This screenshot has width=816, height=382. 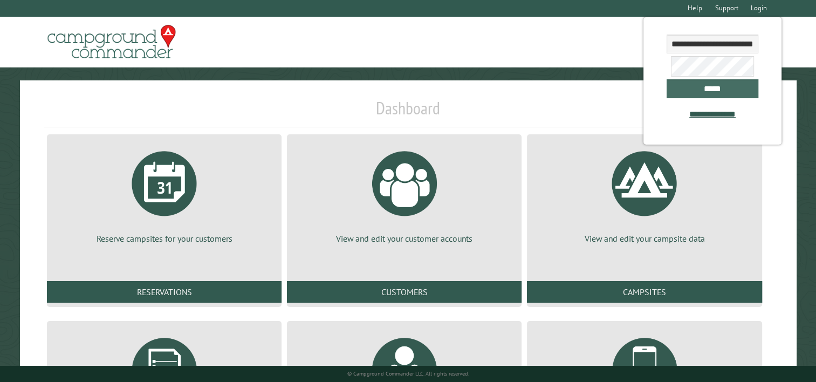 I want to click on small: © Campground Commander LLC. All rights reserved., so click(x=408, y=373).